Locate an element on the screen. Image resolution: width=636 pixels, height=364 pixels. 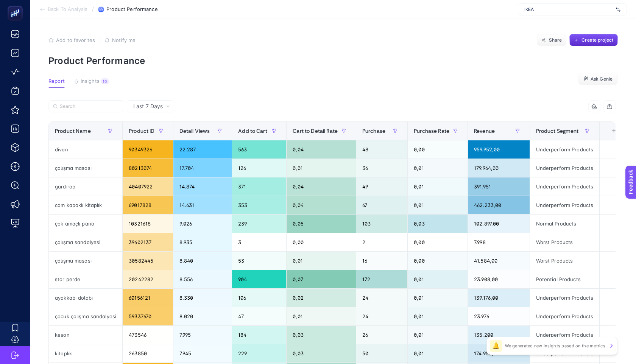
span: Revenue is located at coordinates (484, 131).